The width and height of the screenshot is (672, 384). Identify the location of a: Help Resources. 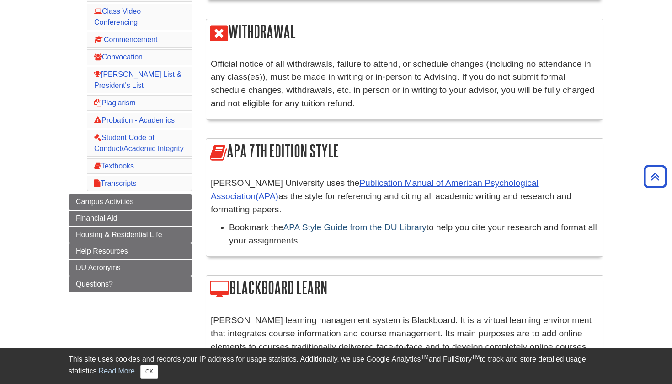
(130, 251).